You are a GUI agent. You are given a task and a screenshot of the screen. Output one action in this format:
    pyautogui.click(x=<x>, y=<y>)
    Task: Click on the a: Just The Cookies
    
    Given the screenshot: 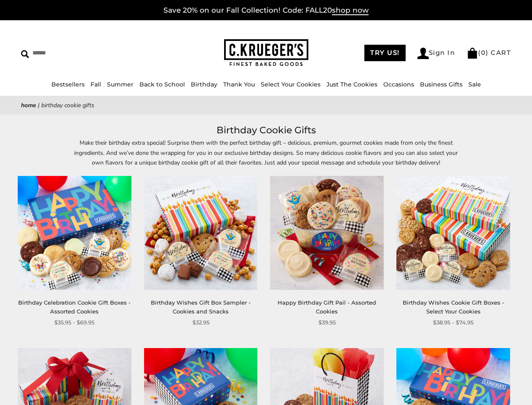 What is the action you would take?
    pyautogui.click(x=352, y=84)
    